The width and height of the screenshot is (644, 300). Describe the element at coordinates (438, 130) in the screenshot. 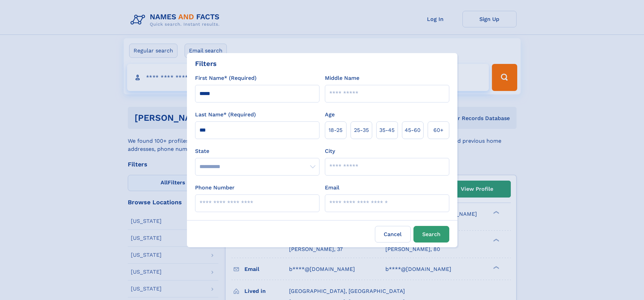

I see `span: 60+` at that location.